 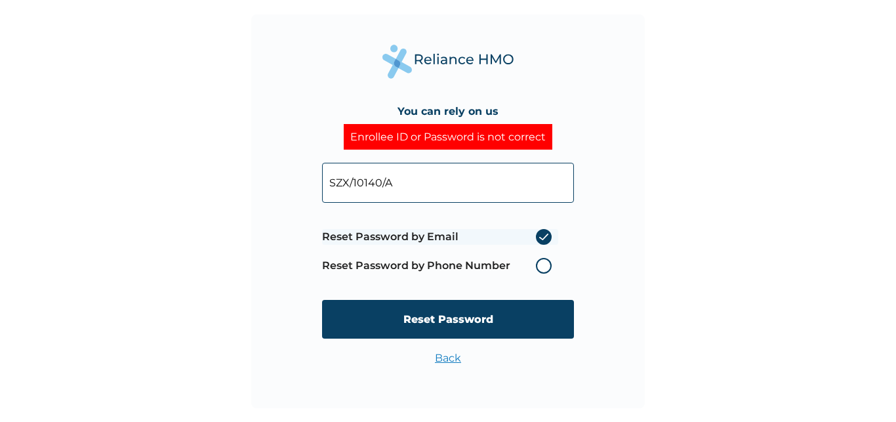 I want to click on label: Reset Password by Phone Number, so click(x=440, y=266).